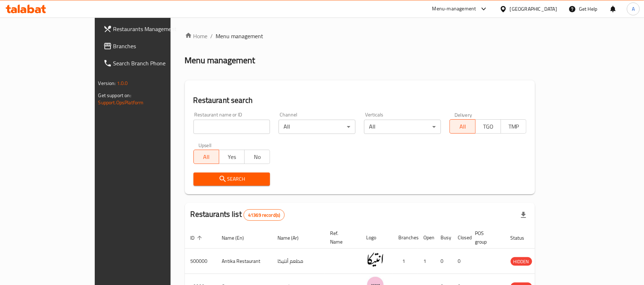  I want to click on span: Name (Ar), so click(293, 238).